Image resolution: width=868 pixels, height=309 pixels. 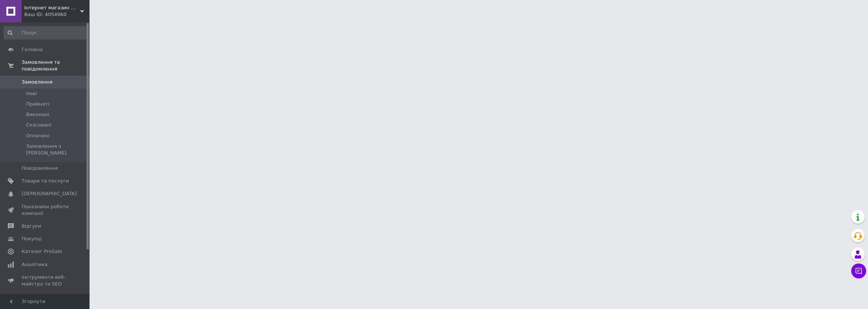 I want to click on div: Ваш ID: 4054960, so click(x=57, y=15).